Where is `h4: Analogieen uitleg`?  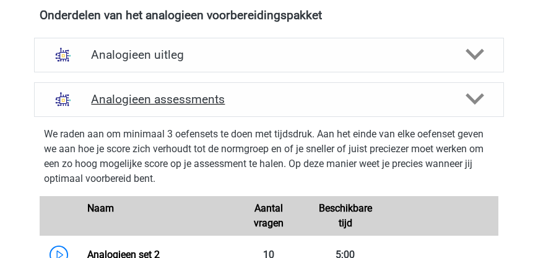
h4: Analogieen uitleg is located at coordinates (269, 54).